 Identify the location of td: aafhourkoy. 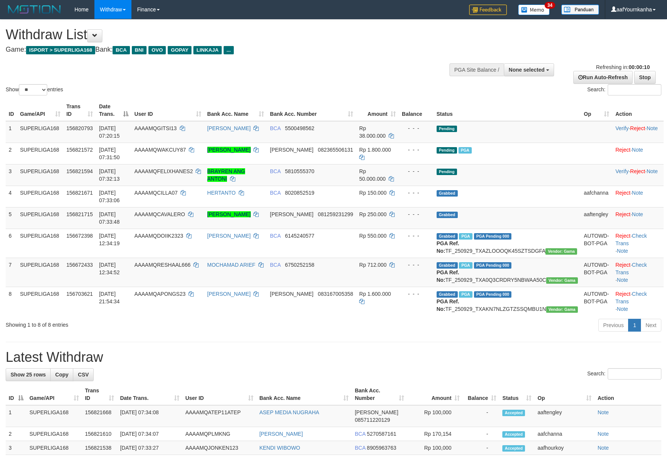
(564, 448).